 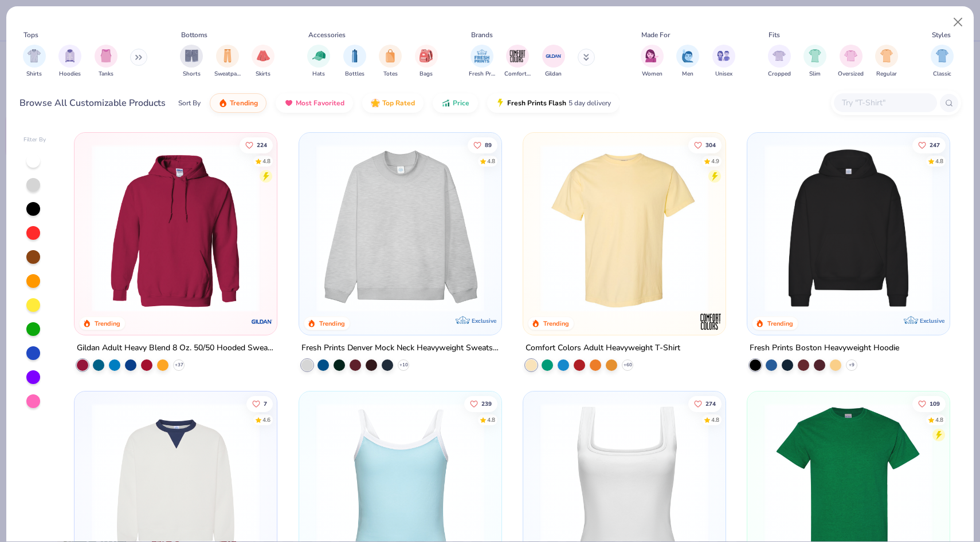 What do you see at coordinates (774, 35) in the screenshot?
I see `div: Fits` at bounding box center [774, 35].